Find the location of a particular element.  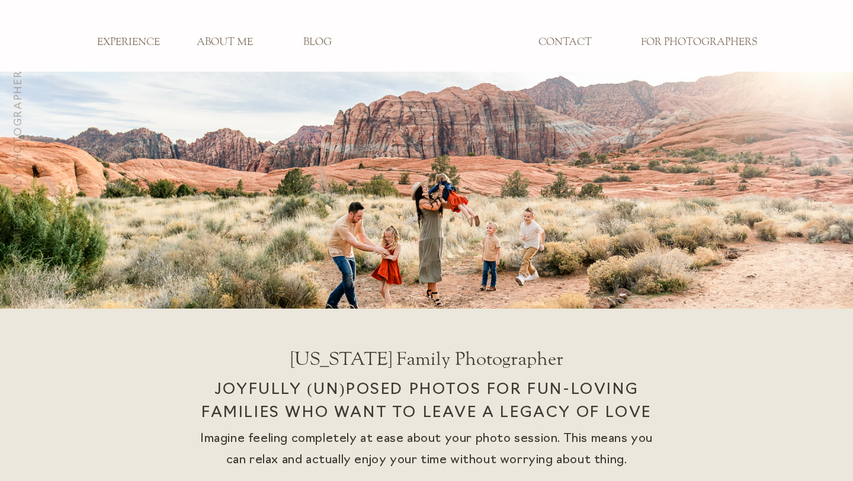

h3: BLOG is located at coordinates (317, 43).